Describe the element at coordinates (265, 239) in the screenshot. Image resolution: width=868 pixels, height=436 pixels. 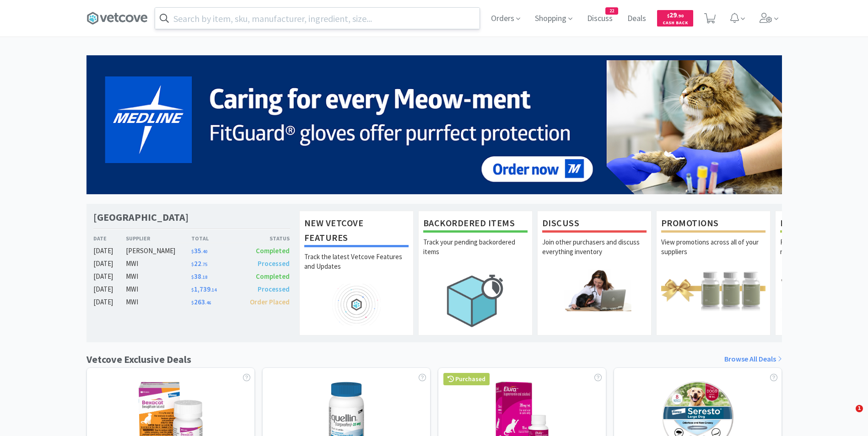
I see `div: Status` at that location.